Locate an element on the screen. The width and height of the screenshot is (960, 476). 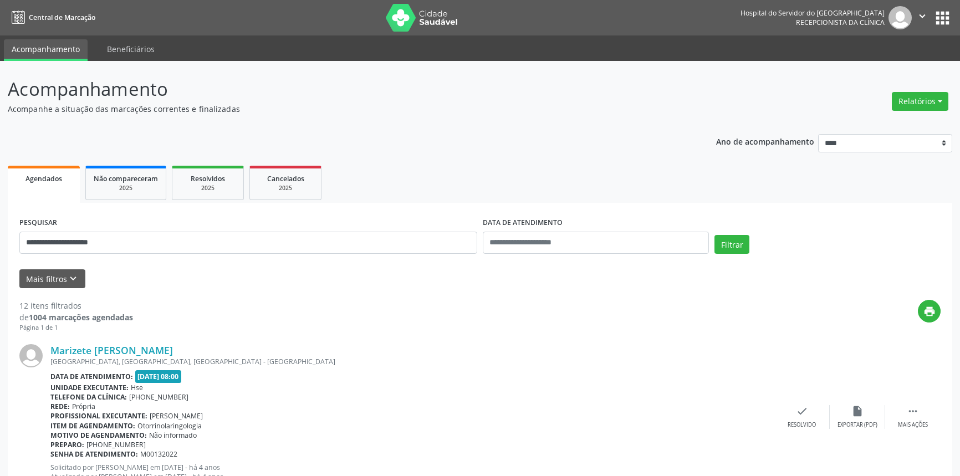
button: Mais filtroskeyboard_arrow_down is located at coordinates (52, 279).